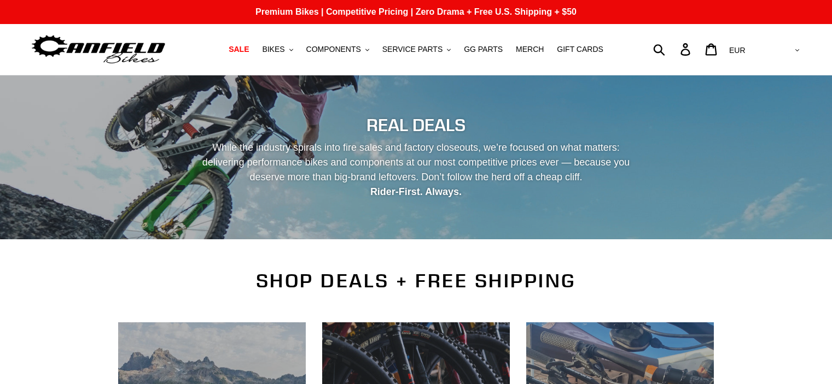  Describe the element at coordinates (277, 49) in the screenshot. I see `button: BIKES` at that location.